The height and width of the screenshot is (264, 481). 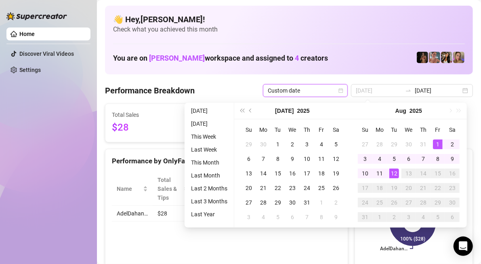 I want to click on div: 9, so click(x=452, y=159).